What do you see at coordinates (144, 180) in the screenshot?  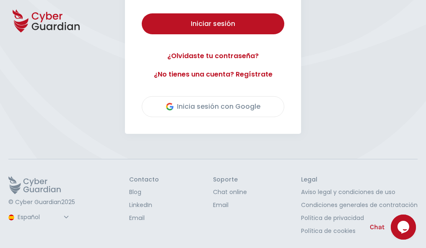 I see `h3: Contacto` at bounding box center [144, 180].